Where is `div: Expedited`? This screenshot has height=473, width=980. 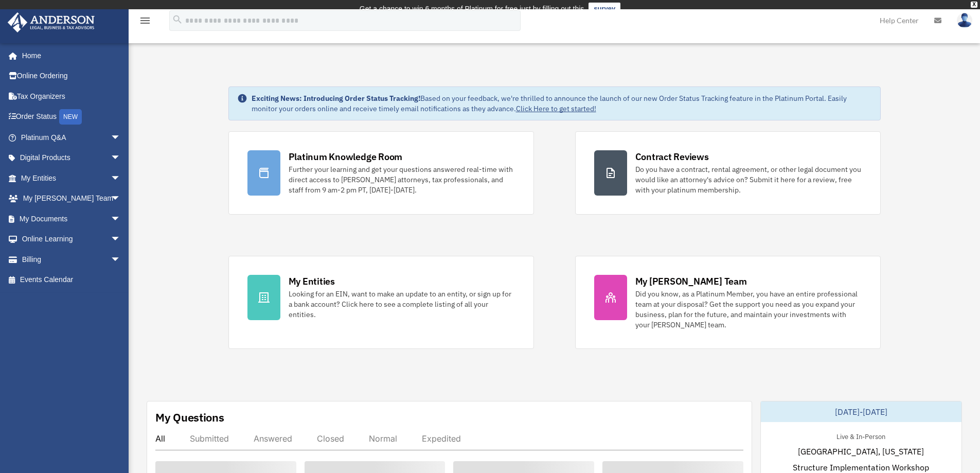 div: Expedited is located at coordinates (441, 438).